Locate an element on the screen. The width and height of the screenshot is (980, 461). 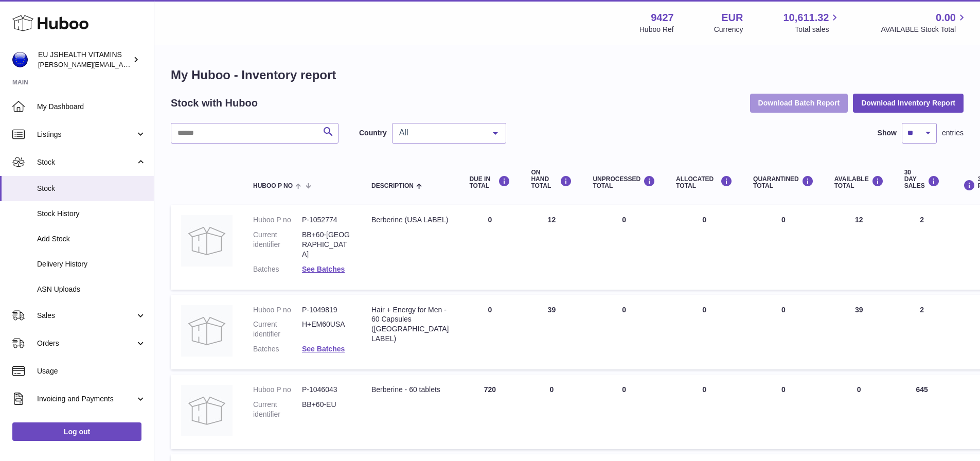
div: Berberine - 60 tablets is located at coordinates (410, 389).